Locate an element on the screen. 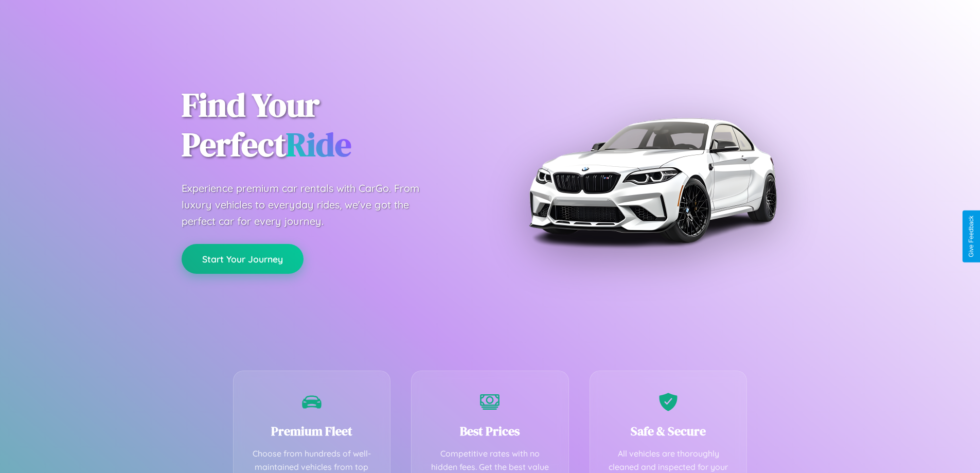 The image size is (980, 473). h3: Best Prices is located at coordinates (490, 431).